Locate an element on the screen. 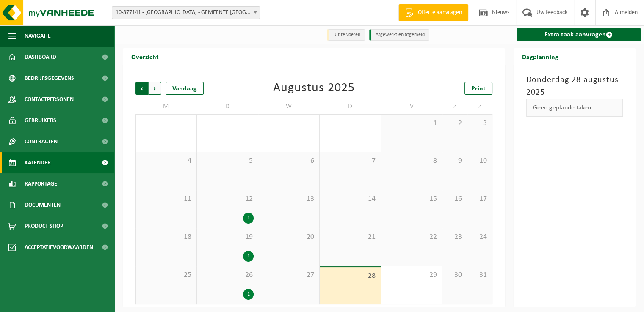 This screenshot has height=312, width=644. span: Print is located at coordinates (478, 89).